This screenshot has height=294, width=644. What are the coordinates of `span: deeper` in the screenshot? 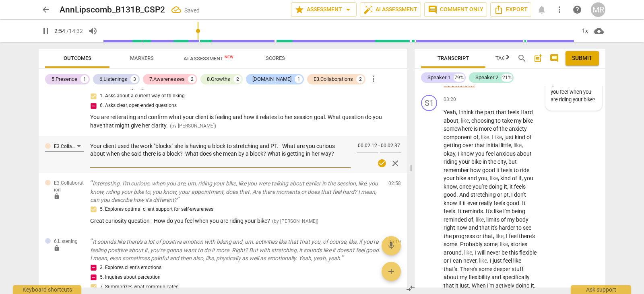 It's located at (502, 269).